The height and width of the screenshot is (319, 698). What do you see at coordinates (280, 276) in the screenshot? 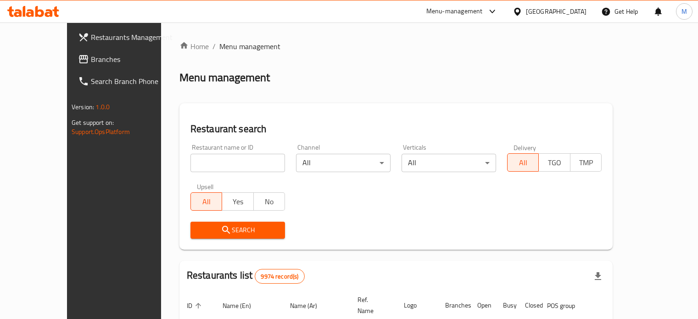
I see `div: Total records count` at bounding box center [280, 276].